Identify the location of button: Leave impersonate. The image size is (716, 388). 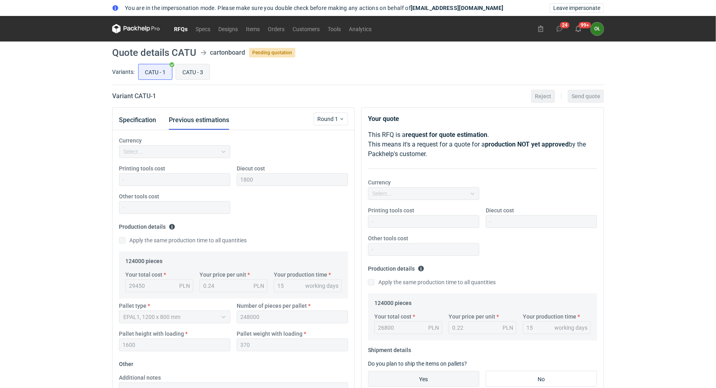
(576, 8).